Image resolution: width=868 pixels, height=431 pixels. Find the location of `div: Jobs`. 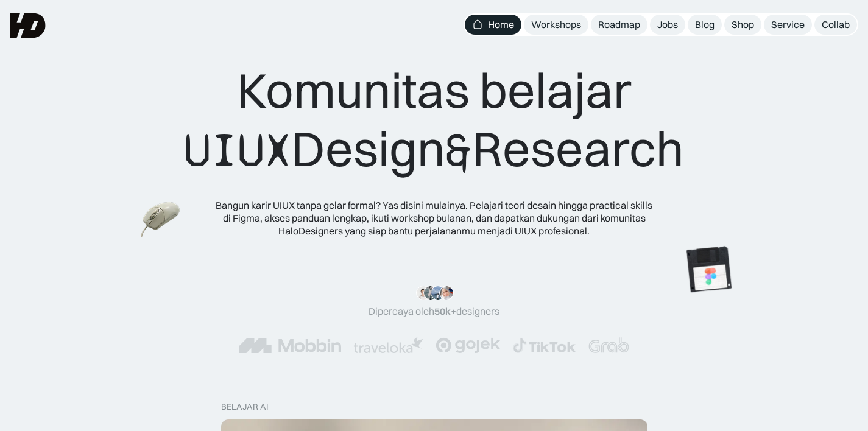

div: Jobs is located at coordinates (668, 25).